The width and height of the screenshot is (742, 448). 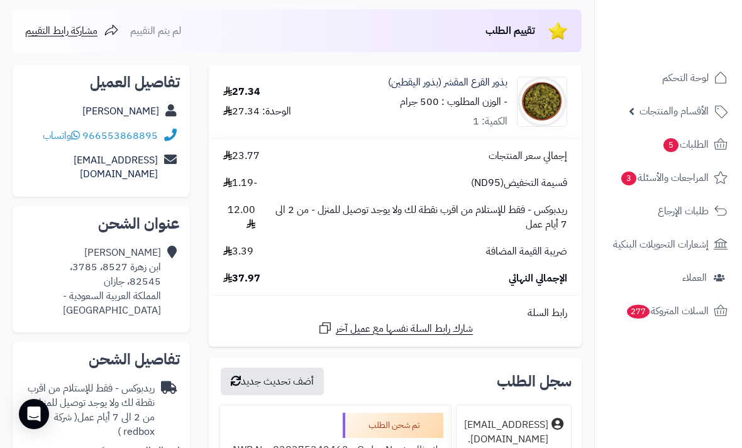 I want to click on span: 23.77, so click(x=241, y=156).